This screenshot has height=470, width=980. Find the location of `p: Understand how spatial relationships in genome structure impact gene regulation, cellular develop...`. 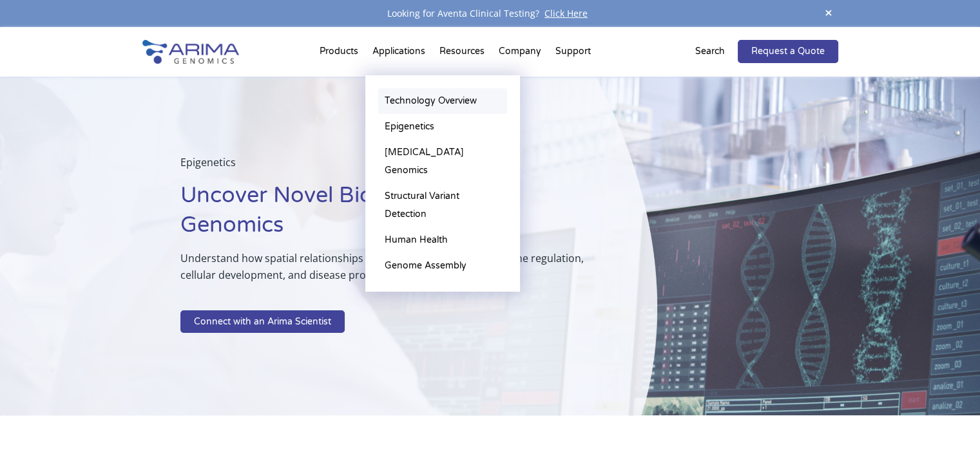

p: Understand how spatial relationships in genome structure impact gene regulation, cellular develop... is located at coordinates (387, 272).